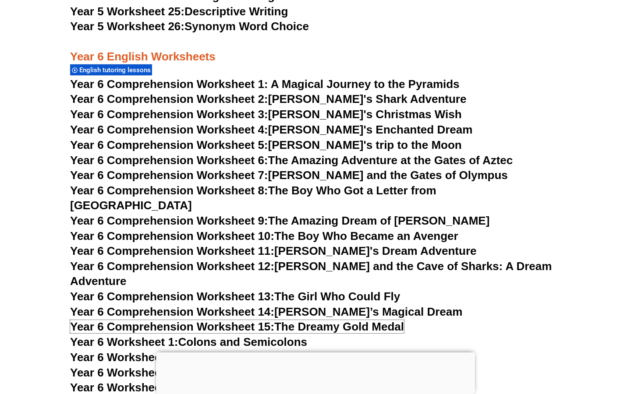  I want to click on a: Year 5 Worksheet 25:Descriptive Writing, so click(179, 11).